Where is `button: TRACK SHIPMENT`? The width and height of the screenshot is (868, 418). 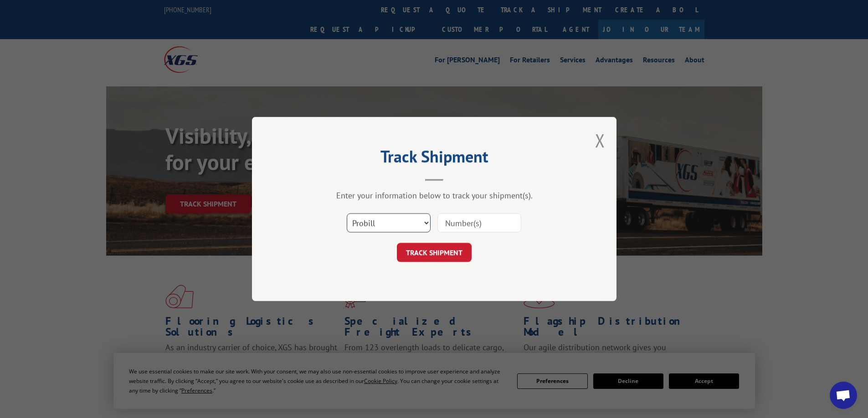 button: TRACK SHIPMENT is located at coordinates (434, 252).